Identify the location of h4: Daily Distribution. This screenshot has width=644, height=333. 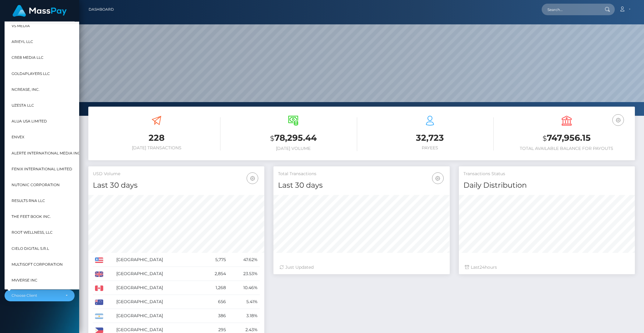
(547, 185).